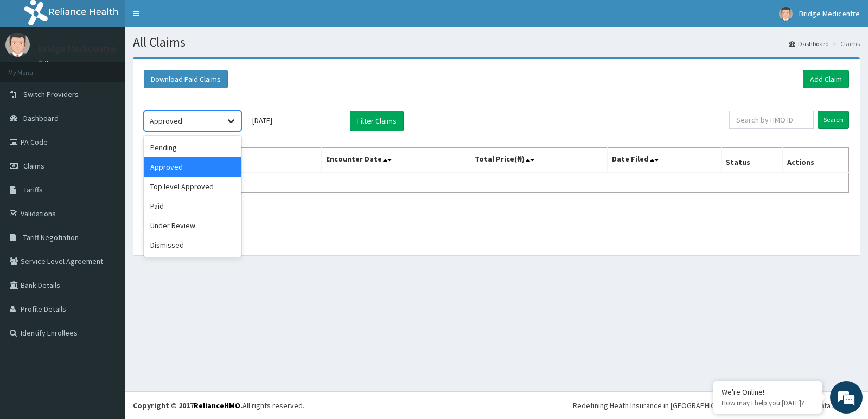 This screenshot has height=419, width=868. I want to click on span: Switch Providers, so click(51, 95).